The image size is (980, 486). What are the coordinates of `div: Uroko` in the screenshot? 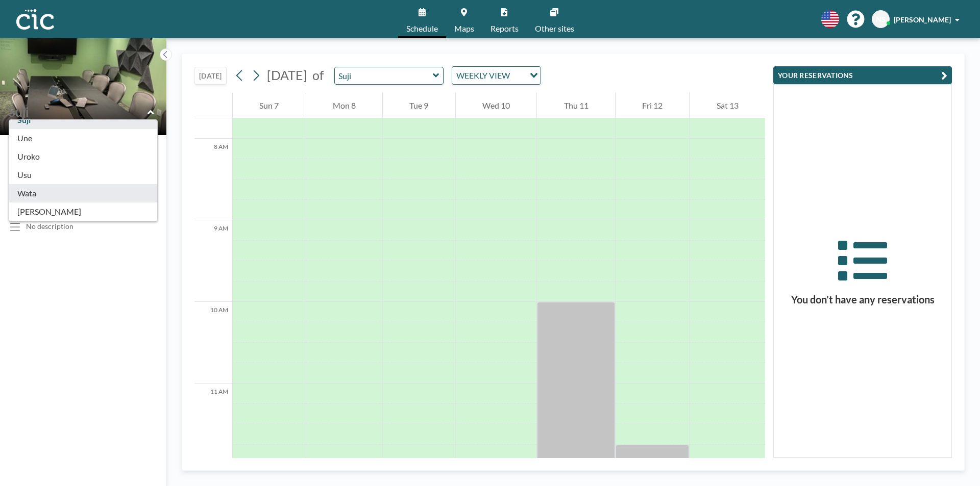 It's located at (84, 157).